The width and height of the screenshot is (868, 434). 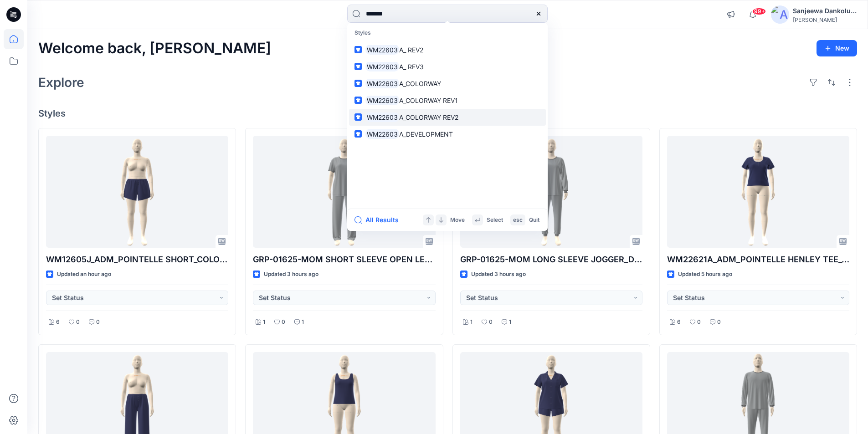 I want to click on p: esc, so click(x=518, y=220).